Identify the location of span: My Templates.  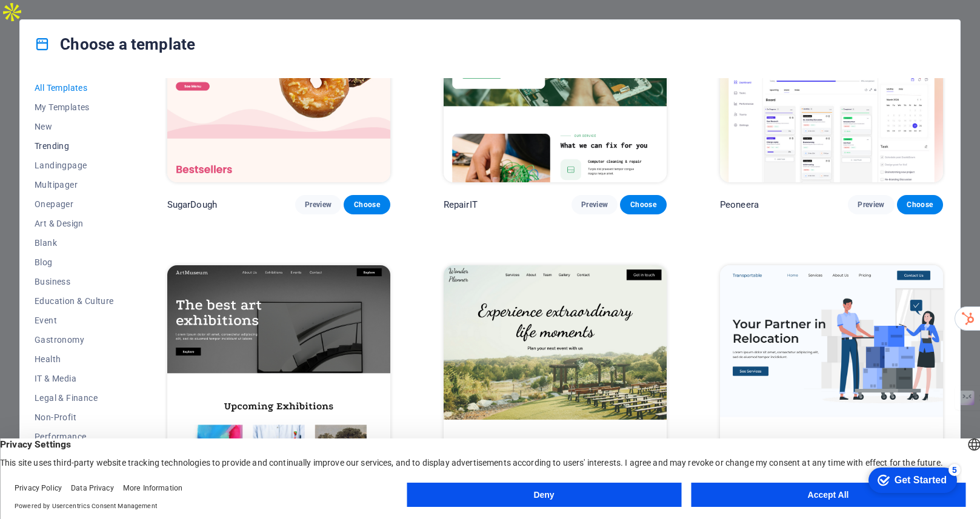
(74, 108).